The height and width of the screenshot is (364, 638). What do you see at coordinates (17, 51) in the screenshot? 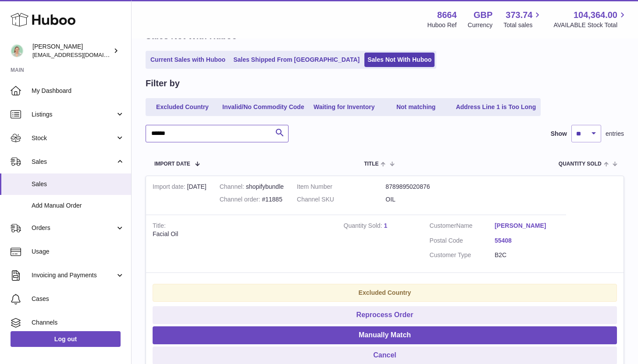
I see `img: hello@thefacialcuppingexpert.com` at bounding box center [17, 51].